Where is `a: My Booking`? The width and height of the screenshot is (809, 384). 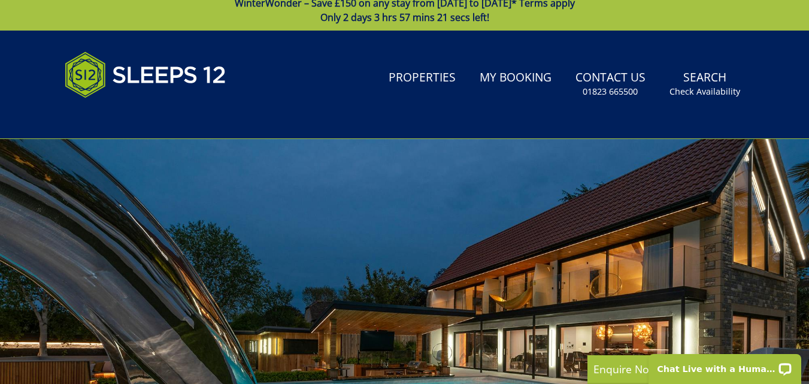
a: My Booking is located at coordinates (516, 78).